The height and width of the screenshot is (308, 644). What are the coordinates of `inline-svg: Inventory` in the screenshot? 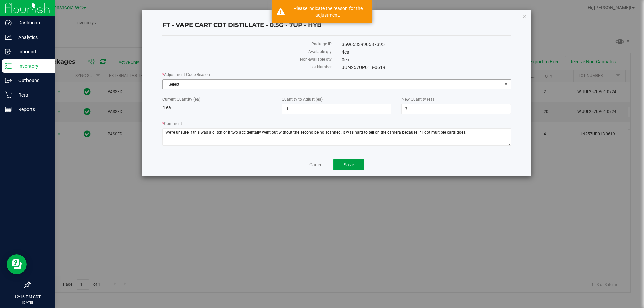 It's located at (9, 66).